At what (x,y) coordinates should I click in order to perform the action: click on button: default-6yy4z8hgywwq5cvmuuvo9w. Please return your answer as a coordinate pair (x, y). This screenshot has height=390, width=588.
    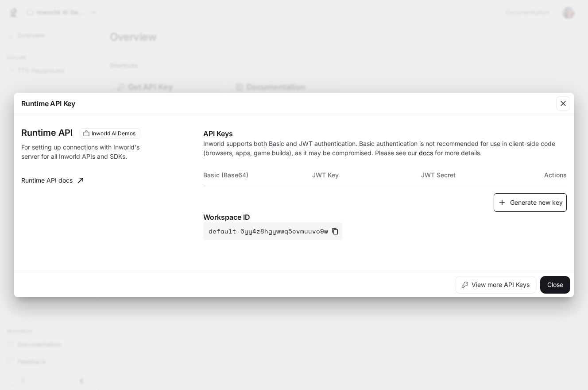
    Looking at the image, I should click on (273, 231).